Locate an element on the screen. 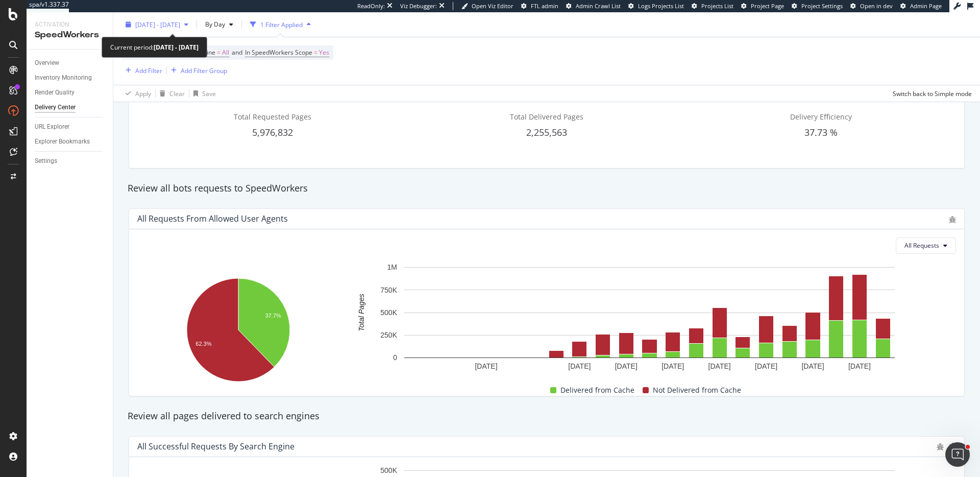  a: Settings is located at coordinates (70, 161).